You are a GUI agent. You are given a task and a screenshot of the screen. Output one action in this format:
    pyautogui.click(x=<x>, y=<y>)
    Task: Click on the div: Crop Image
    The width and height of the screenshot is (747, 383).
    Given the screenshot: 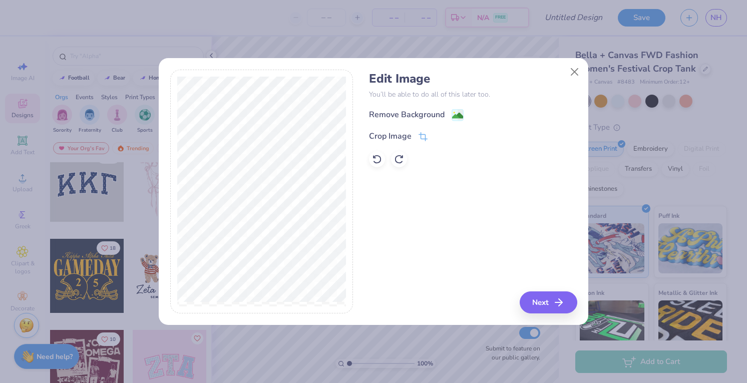 What is the action you would take?
    pyautogui.click(x=390, y=136)
    